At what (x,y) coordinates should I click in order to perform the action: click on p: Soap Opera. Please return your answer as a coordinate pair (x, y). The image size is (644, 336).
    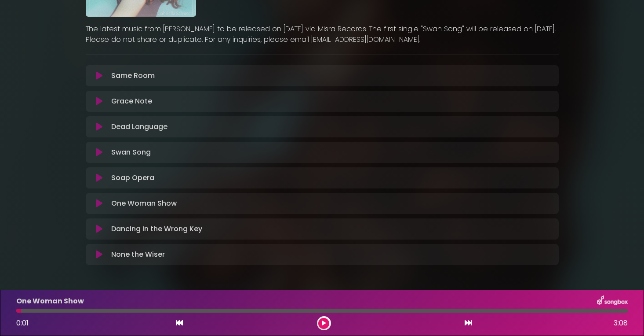
    Looking at the image, I should click on (133, 178).